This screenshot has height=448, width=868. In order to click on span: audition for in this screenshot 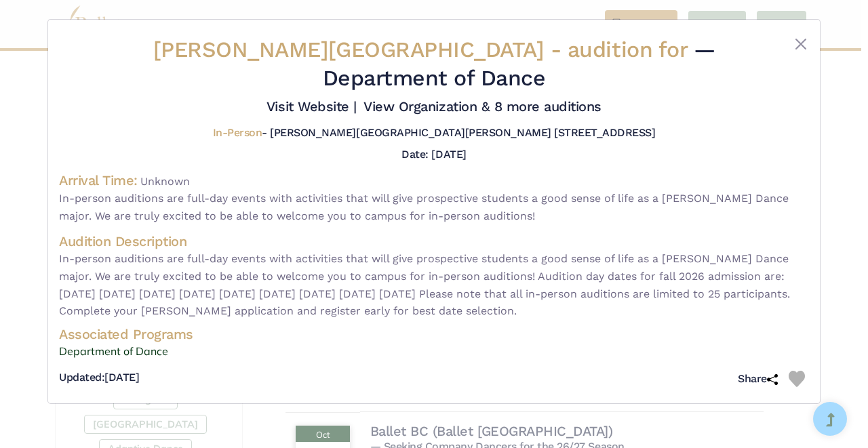, I will do `click(627, 49)`.